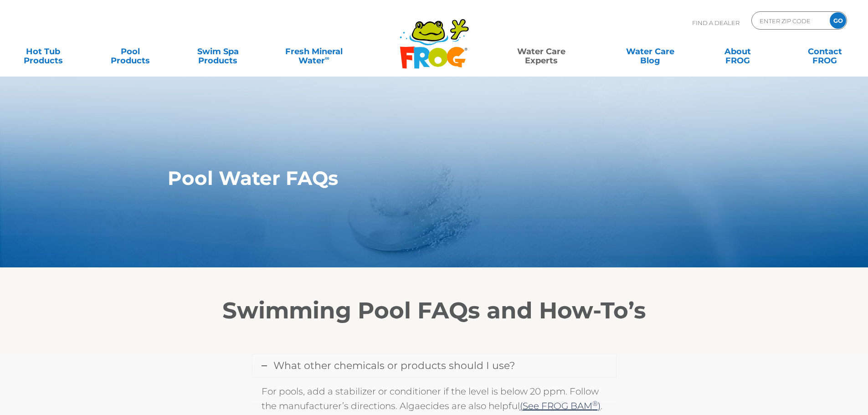  Describe the element at coordinates (435, 366) in the screenshot. I see `a: What other chemicals or products should I use?` at that location.